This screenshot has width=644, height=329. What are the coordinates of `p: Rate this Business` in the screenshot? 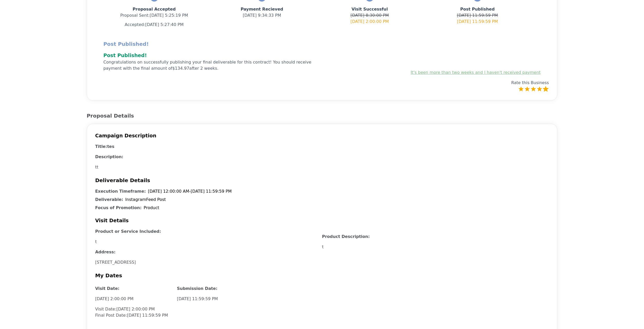 It's located at (530, 83).